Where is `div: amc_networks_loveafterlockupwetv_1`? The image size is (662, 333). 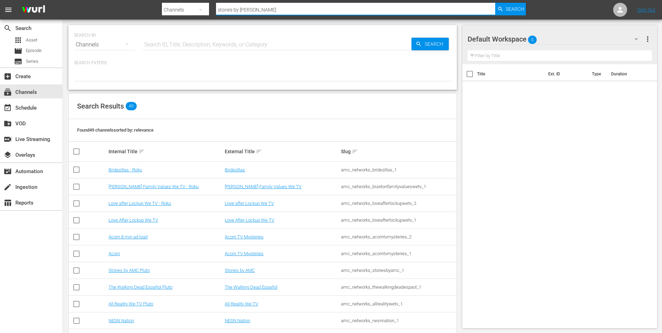 div: amc_networks_loveafterlockupwetv_1 is located at coordinates (398, 220).